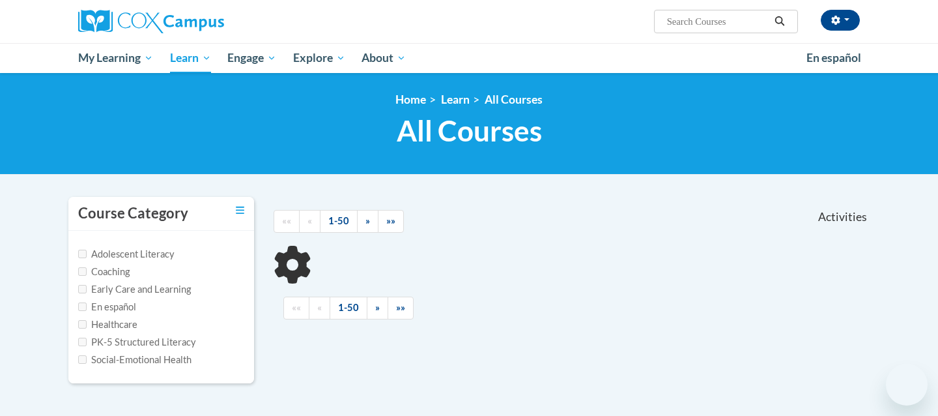  I want to click on span: Learn, so click(190, 58).